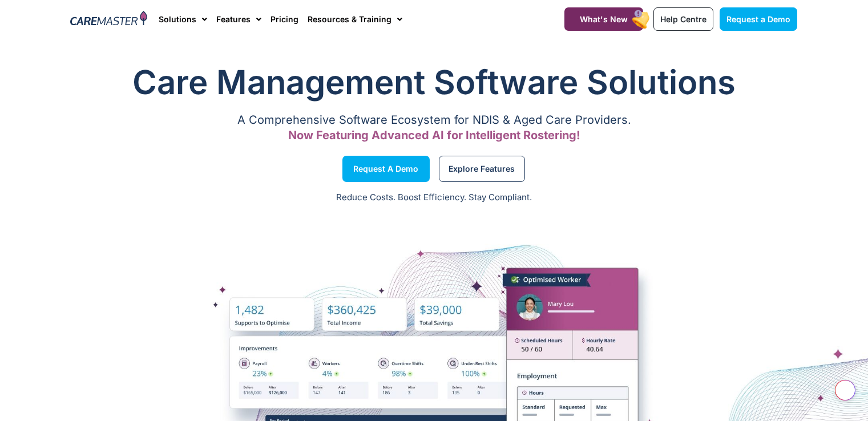 Image resolution: width=868 pixels, height=421 pixels. I want to click on img: CareMaster Logo, so click(109, 20).